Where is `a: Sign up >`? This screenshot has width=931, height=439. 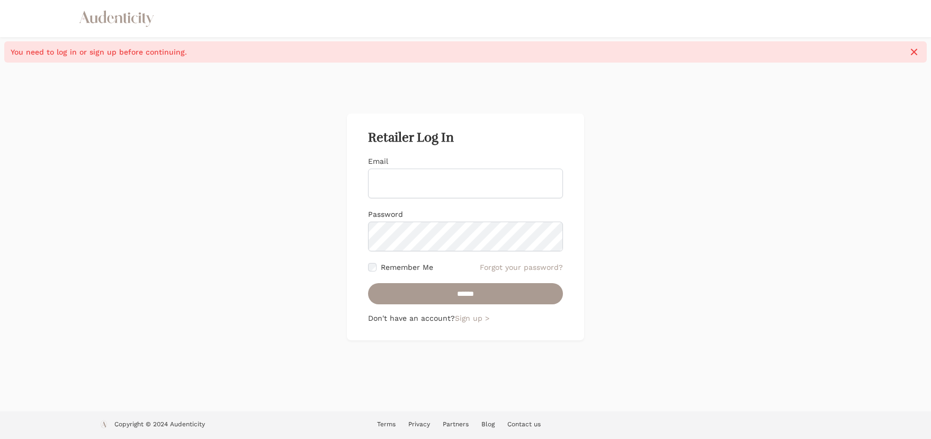
a: Sign up > is located at coordinates (472, 318).